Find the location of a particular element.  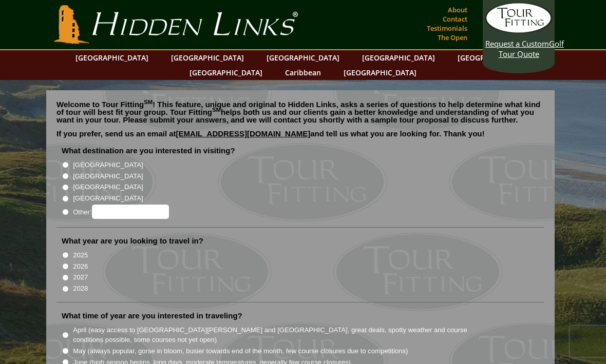

label: 2026 is located at coordinates (80, 267).